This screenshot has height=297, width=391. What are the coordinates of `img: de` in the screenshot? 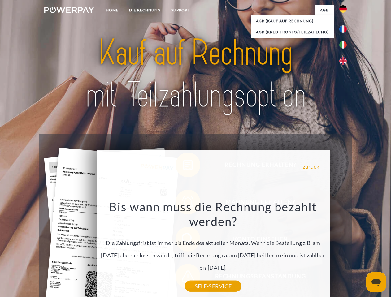 It's located at (343, 9).